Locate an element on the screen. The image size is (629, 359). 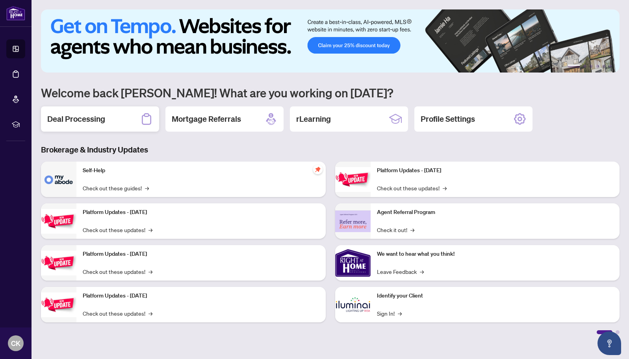
img: Platform Updates - June 23, 2025 is located at coordinates (353, 179).